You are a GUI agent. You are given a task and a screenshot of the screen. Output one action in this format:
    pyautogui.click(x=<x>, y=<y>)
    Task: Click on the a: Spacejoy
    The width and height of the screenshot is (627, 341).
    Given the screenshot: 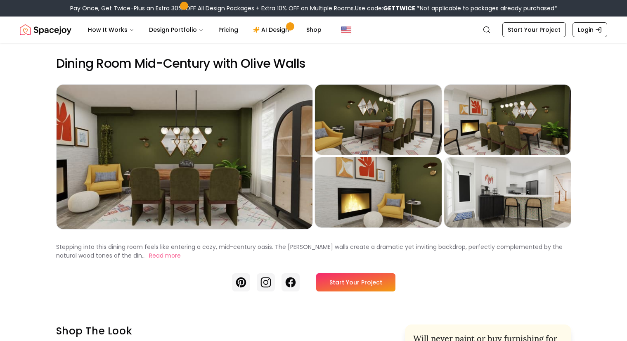 What is the action you would take?
    pyautogui.click(x=45, y=30)
    